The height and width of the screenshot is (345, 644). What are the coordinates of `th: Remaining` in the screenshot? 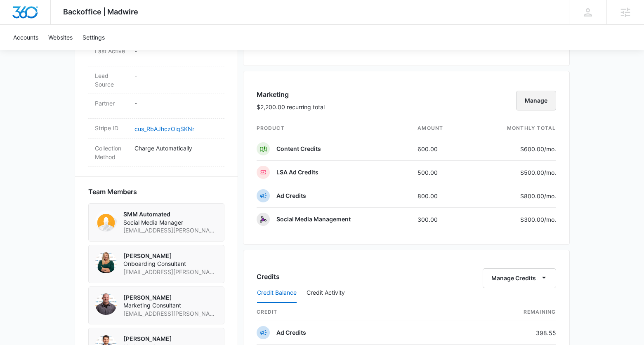 It's located at (512, 312).